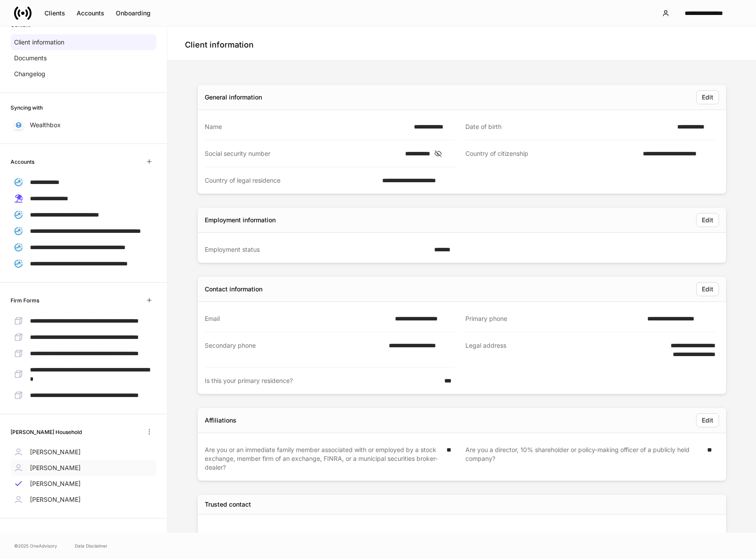 The height and width of the screenshot is (559, 756). I want to click on div: Date of birth, so click(568, 127).